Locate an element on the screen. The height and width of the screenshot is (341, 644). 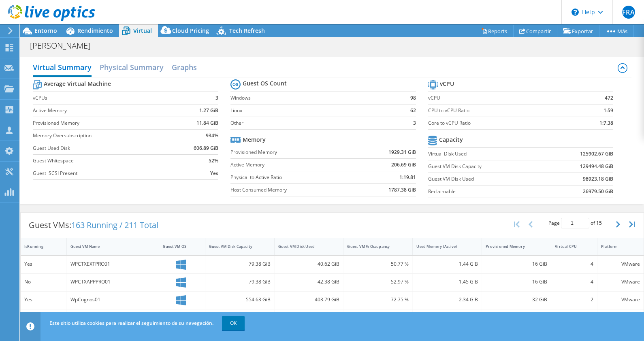
div: Guest VM OS is located at coordinates (177, 246).